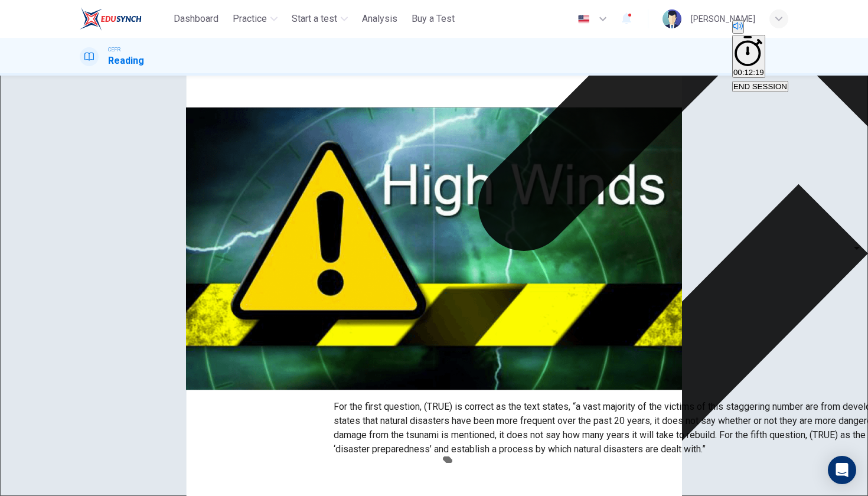 The image size is (868, 496). I want to click on img: Profile picture, so click(672, 19).